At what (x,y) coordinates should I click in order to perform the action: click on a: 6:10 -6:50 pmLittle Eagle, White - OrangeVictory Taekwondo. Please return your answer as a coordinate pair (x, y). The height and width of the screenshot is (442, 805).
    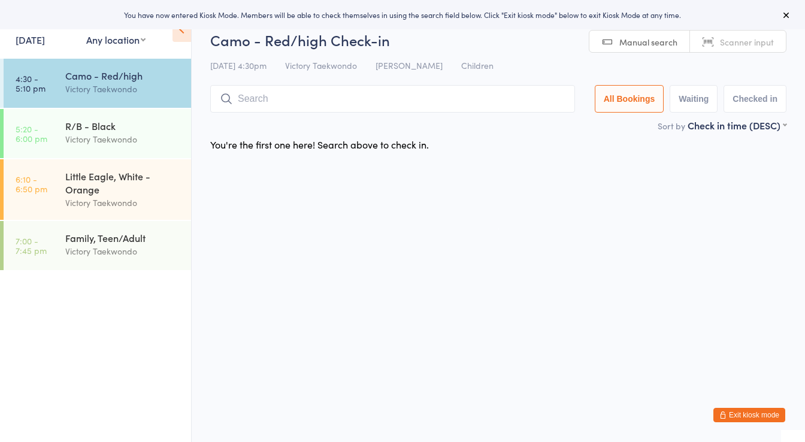
    Looking at the image, I should click on (97, 189).